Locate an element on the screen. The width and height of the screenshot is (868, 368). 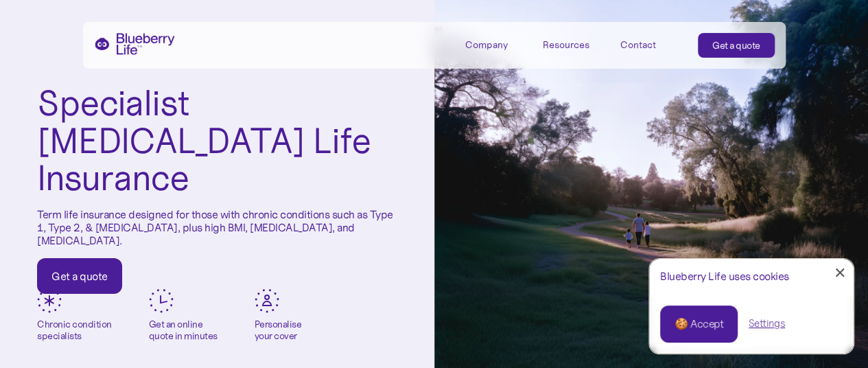
div: Close Cookie Popup is located at coordinates (840, 273).